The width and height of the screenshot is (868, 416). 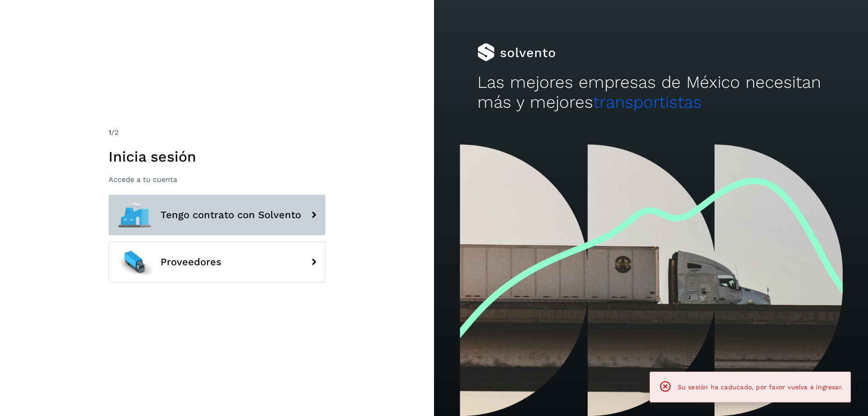 What do you see at coordinates (231, 215) in the screenshot?
I see `span: Tengo contrato con Solvento` at bounding box center [231, 215].